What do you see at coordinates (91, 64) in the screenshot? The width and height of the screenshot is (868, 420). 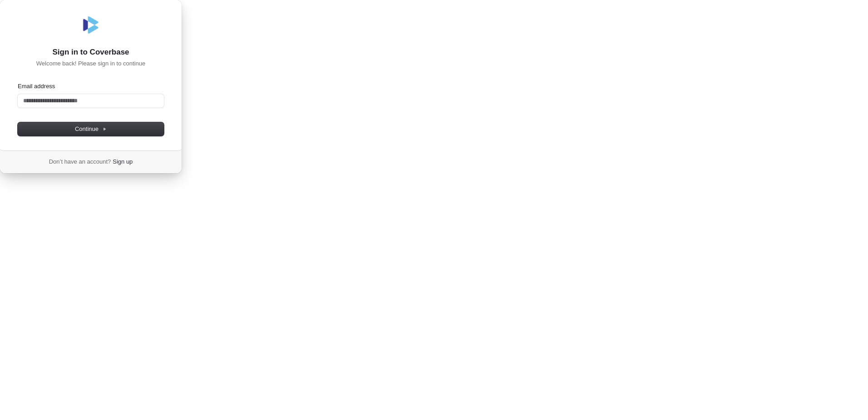 I see `p: Welcome back! Please sign in to continue` at bounding box center [91, 64].